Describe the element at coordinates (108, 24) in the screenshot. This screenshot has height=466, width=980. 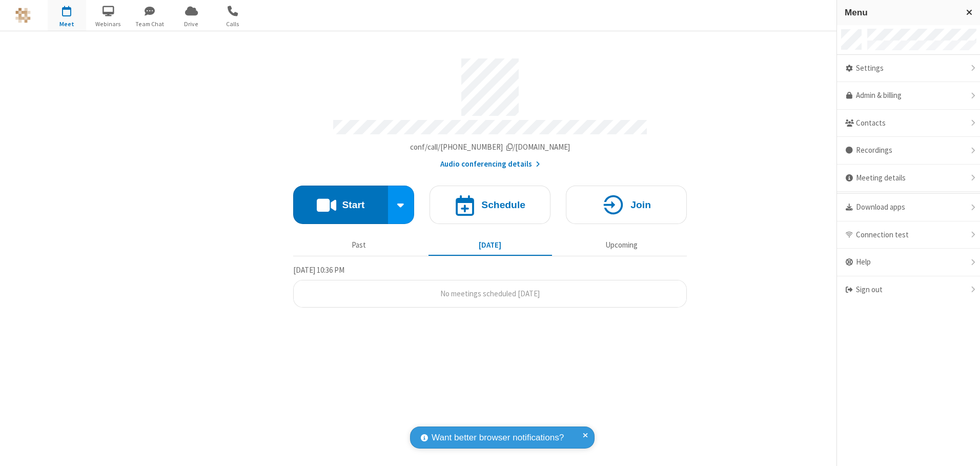
I see `span: Webinars` at that location.